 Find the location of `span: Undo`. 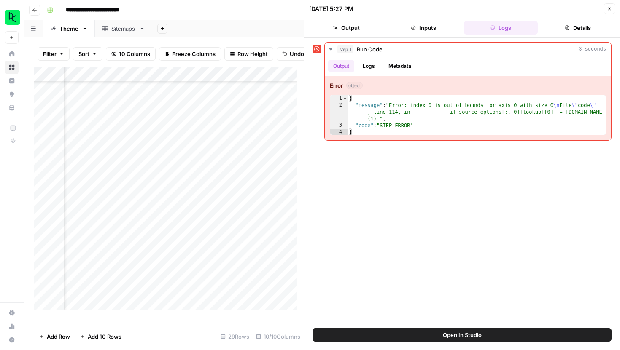

span: Undo is located at coordinates (297, 54).